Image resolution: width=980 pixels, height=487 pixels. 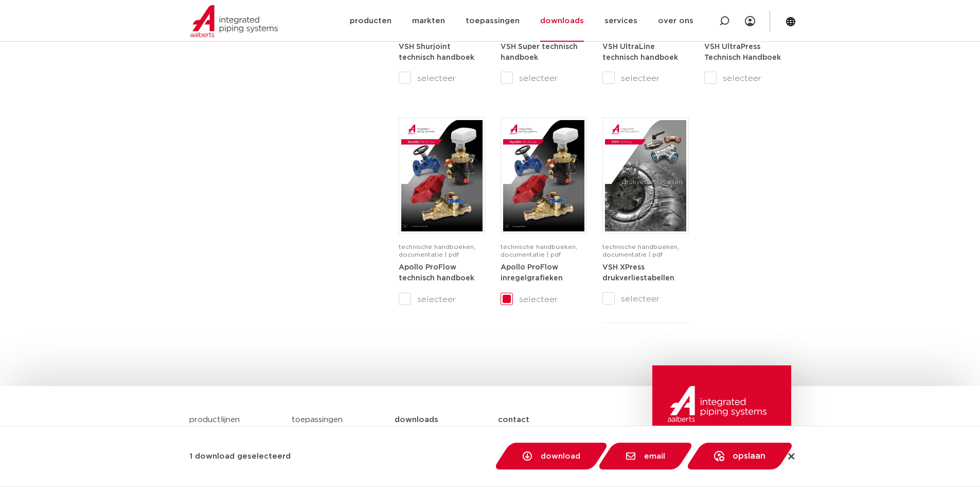 What do you see at coordinates (640, 52) in the screenshot?
I see `strong: VSH UltraLine technisch handboek` at bounding box center [640, 52].